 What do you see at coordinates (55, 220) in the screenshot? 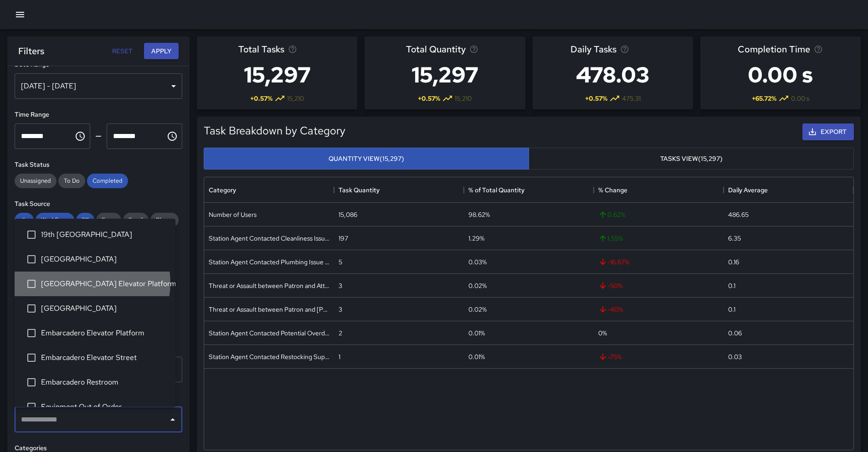
I see `div: Workflows` at bounding box center [55, 220].